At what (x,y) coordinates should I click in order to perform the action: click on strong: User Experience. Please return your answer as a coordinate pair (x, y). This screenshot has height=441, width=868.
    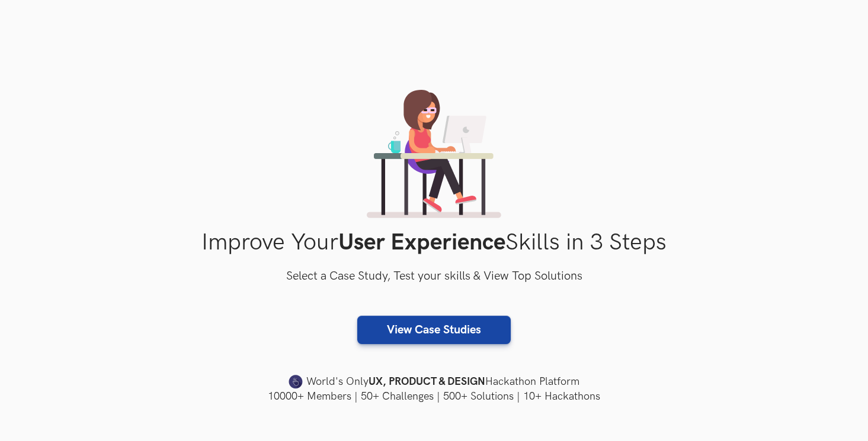
    Looking at the image, I should click on (421, 242).